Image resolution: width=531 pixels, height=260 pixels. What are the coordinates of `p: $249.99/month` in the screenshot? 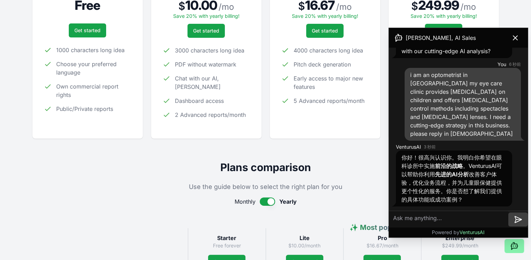 It's located at (460, 245).